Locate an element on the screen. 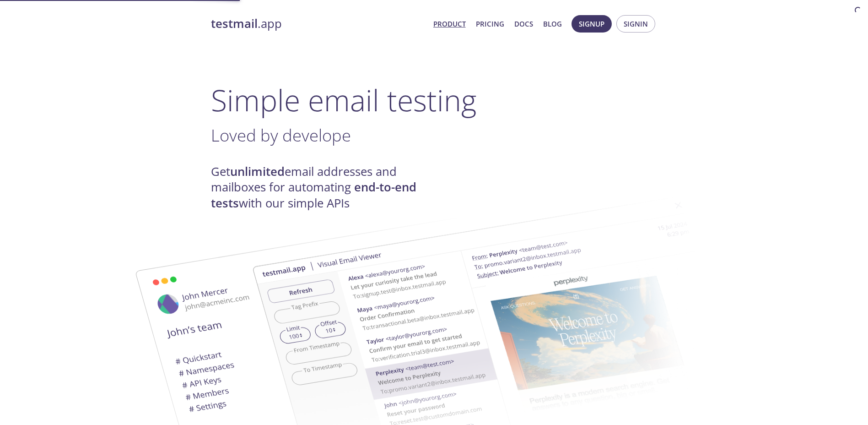 Image resolution: width=868 pixels, height=425 pixels. h4: Get email addresses and mailboxes for automating with our simple APIs is located at coordinates (322, 187).